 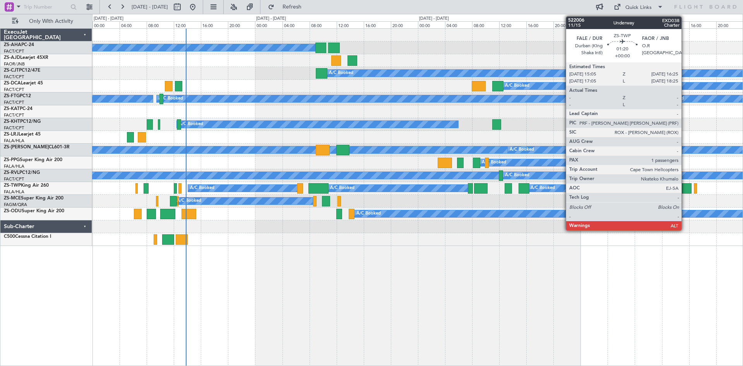 What do you see at coordinates (11, 70) in the screenshot?
I see `span: ZS-CJT` at bounding box center [11, 70].